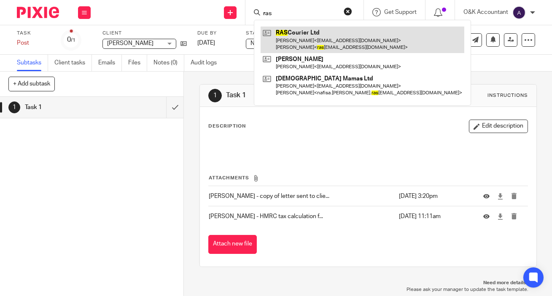 This screenshot has width=552, height=296. Describe the element at coordinates (368, 283) in the screenshot. I see `p: Need more details?` at that location.